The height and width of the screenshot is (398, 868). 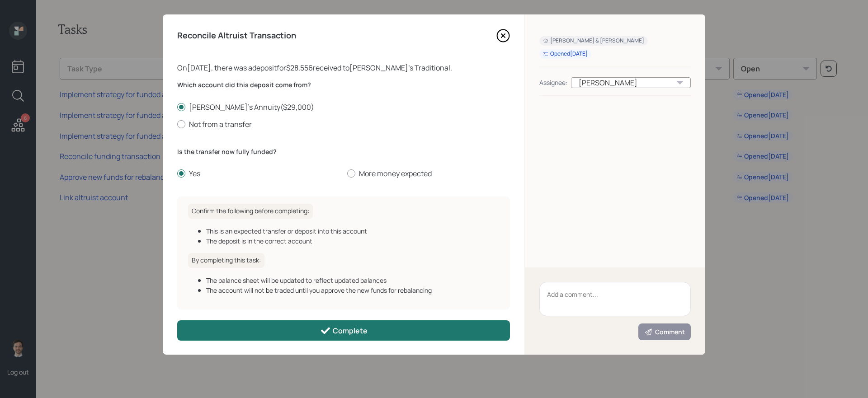 What do you see at coordinates (344, 331) in the screenshot?
I see `button: Complete` at bounding box center [344, 331].